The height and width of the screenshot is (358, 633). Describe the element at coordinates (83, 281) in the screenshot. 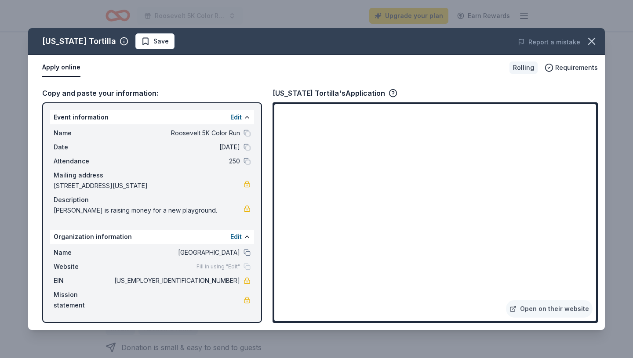

I see `span: EIN` at that location.